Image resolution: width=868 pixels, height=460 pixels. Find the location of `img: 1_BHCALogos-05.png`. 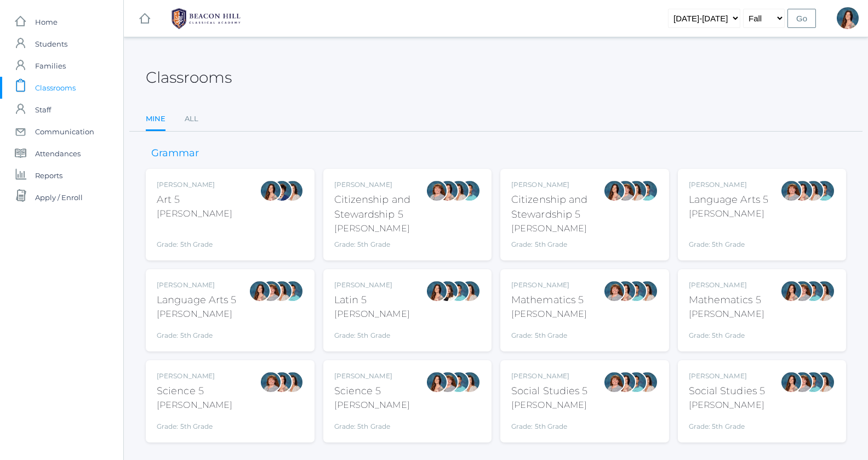

img: 1_BHCALogos-05.png is located at coordinates (206, 18).